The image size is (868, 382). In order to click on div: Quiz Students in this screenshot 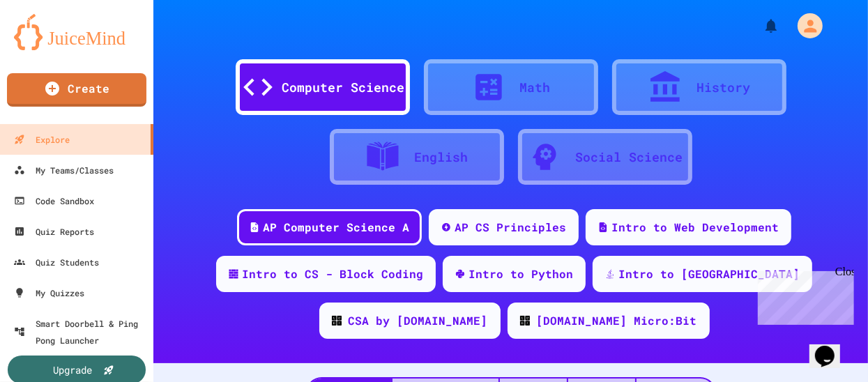, I will do `click(56, 262)`.